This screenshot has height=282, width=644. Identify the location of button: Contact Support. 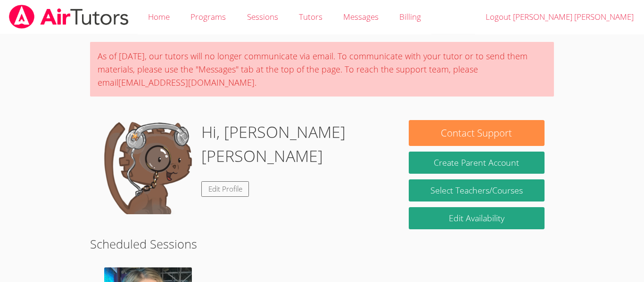
(476, 133).